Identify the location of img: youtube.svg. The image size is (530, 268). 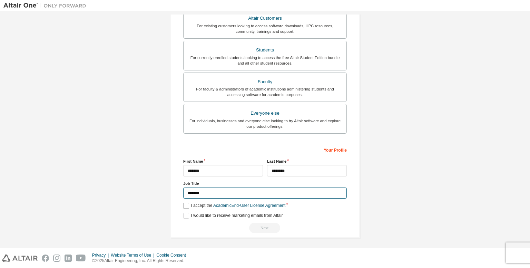
(81, 258).